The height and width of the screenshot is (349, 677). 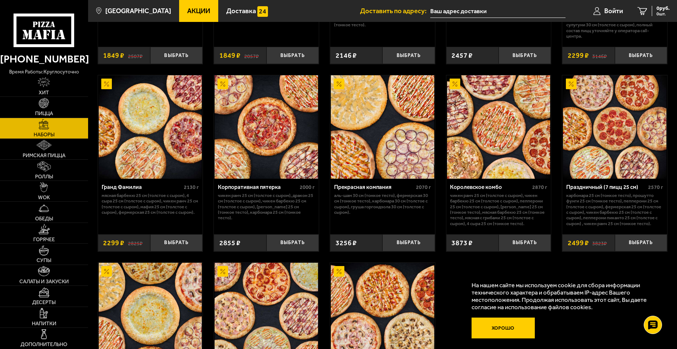 I want to click on span: 3256 ₽, so click(x=346, y=243).